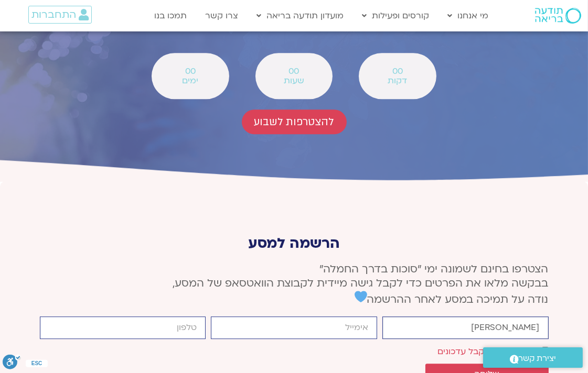 The image size is (588, 373). What do you see at coordinates (397, 81) in the screenshot?
I see `span: דקות` at bounding box center [397, 81].